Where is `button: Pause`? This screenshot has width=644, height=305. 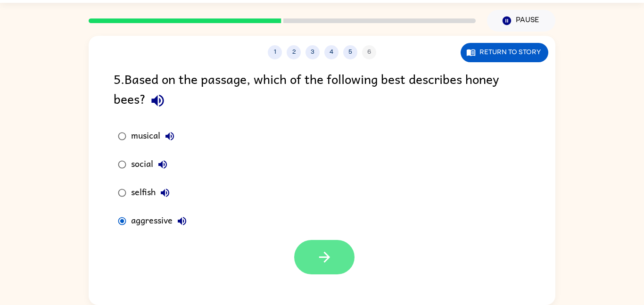 button: Pause is located at coordinates (521, 21).